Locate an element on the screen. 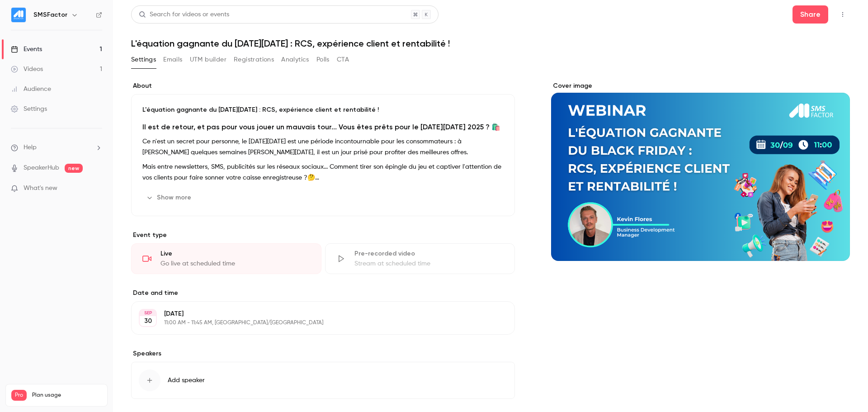  div: Settings is located at coordinates (29, 109).